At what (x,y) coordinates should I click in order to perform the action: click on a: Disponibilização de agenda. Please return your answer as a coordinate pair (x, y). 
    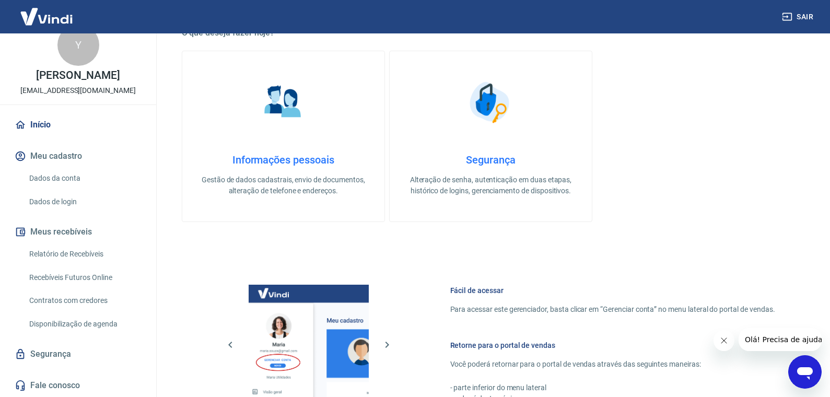
    Looking at the image, I should click on (84, 324).